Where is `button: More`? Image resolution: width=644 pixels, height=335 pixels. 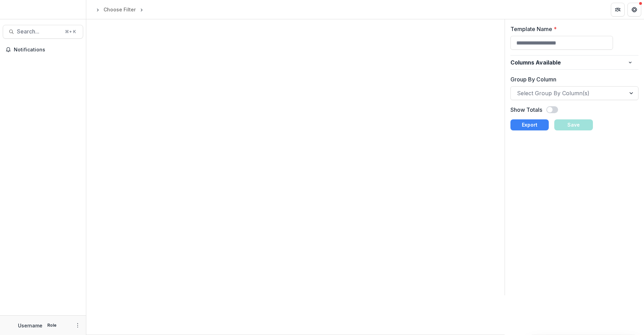 button: More is located at coordinates (78, 326).